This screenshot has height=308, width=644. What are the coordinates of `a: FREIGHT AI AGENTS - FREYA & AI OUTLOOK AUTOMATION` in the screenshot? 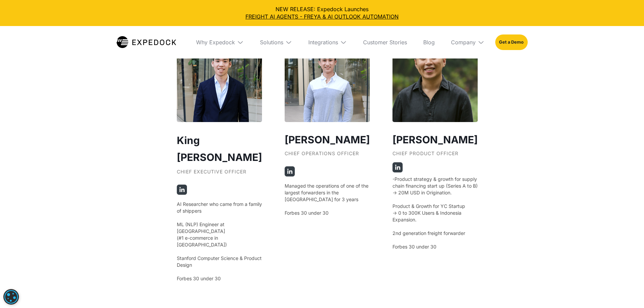 It's located at (322, 17).